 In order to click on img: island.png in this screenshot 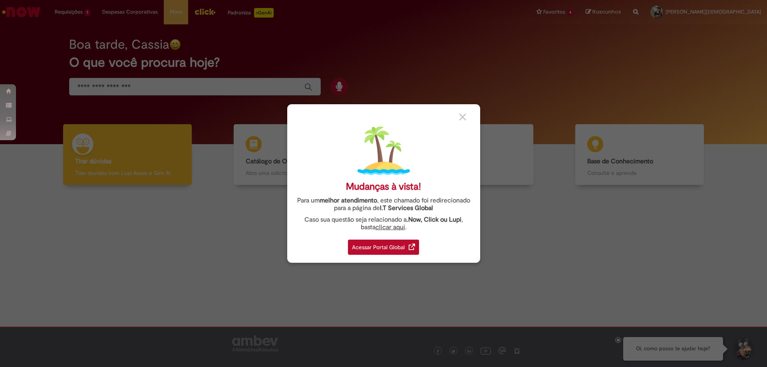, I will do `click(384, 151)`.